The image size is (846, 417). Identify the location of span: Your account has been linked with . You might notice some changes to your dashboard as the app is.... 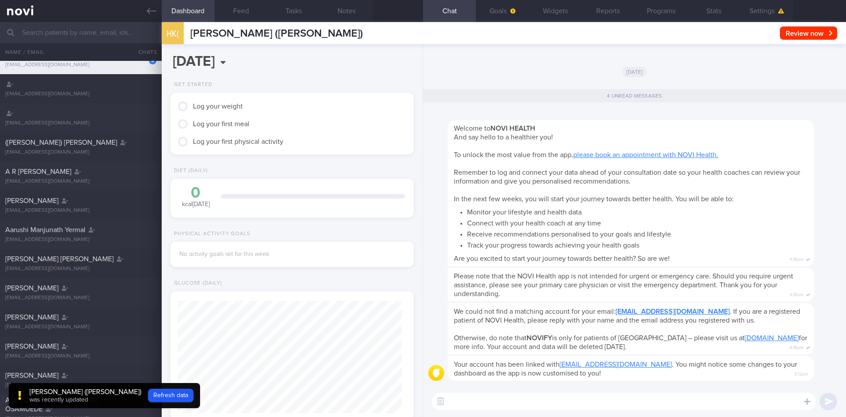
(626, 369).